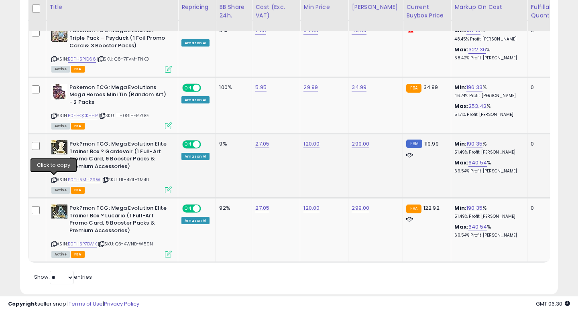 Image resolution: width=578 pixels, height=312 pixels. I want to click on b: Pokémon TCG: Mega Evolution Triple Pack – Psyduck (1 Foil Promo Card & 3 Booster Packs), so click(118, 39).